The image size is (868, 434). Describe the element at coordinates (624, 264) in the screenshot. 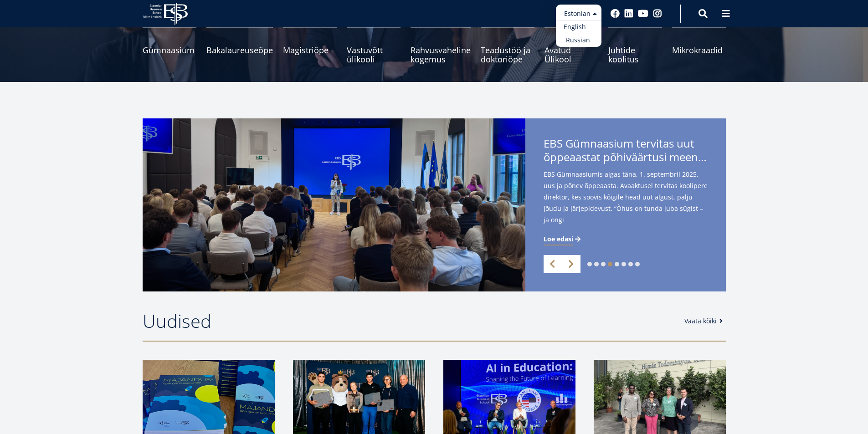

I see `a: 6` at that location.